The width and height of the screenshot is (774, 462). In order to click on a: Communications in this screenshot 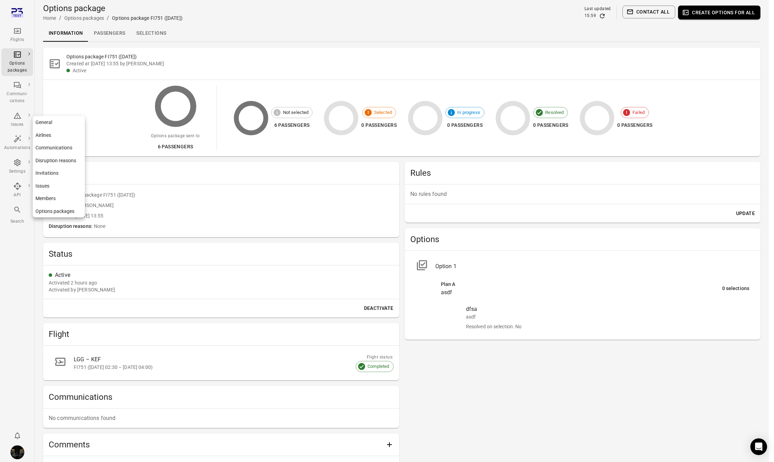, I will do `click(59, 148)`.